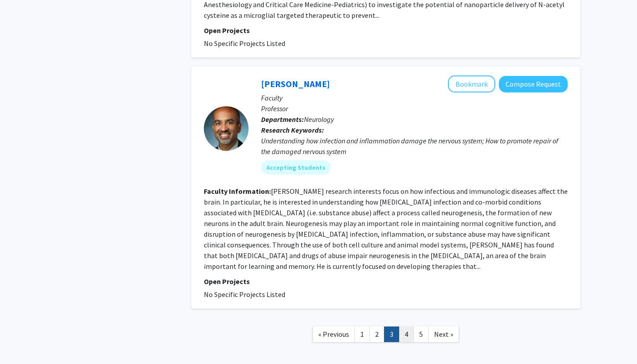  I want to click on button: Add Arun Venkatesan to Bookmarks, so click(471, 84).